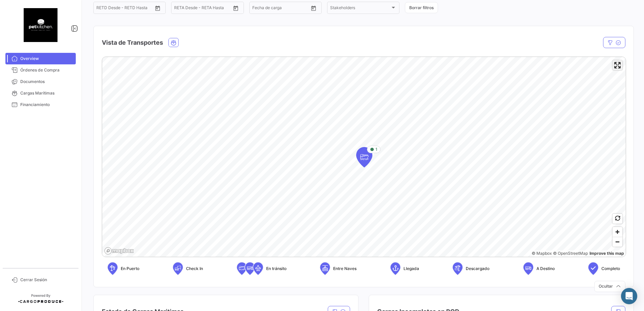  I want to click on span: Descargado, so click(478, 268).